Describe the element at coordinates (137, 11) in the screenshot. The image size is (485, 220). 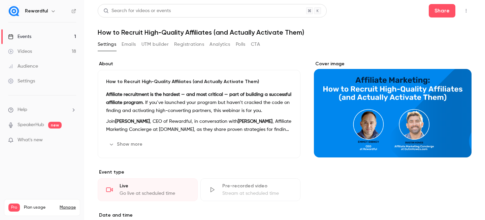
I see `div: Search for videos or events` at that location.